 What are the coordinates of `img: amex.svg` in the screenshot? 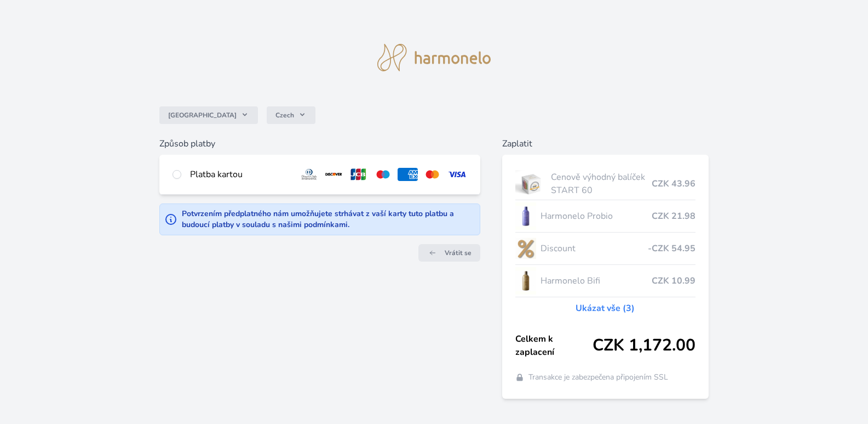 It's located at (407, 174).